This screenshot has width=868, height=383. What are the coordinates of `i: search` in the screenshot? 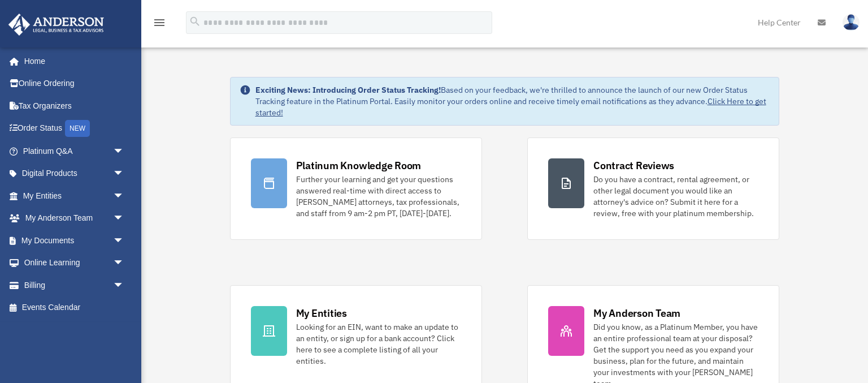 It's located at (195, 22).